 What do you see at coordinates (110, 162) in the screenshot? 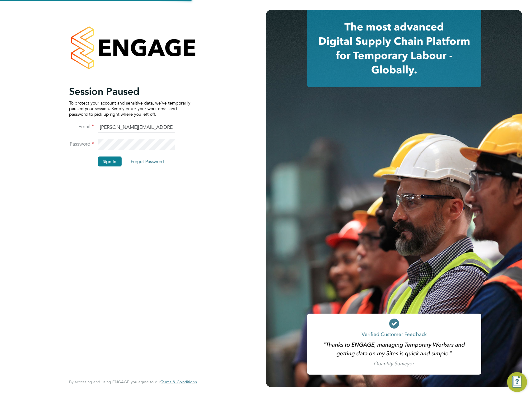
I see `button: Sign In` at bounding box center [110, 162].